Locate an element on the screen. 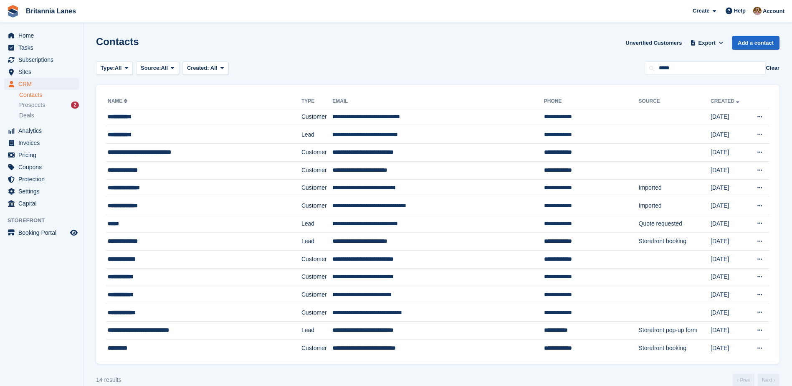 The image size is (792, 386). img: Admin is located at coordinates (758, 11).